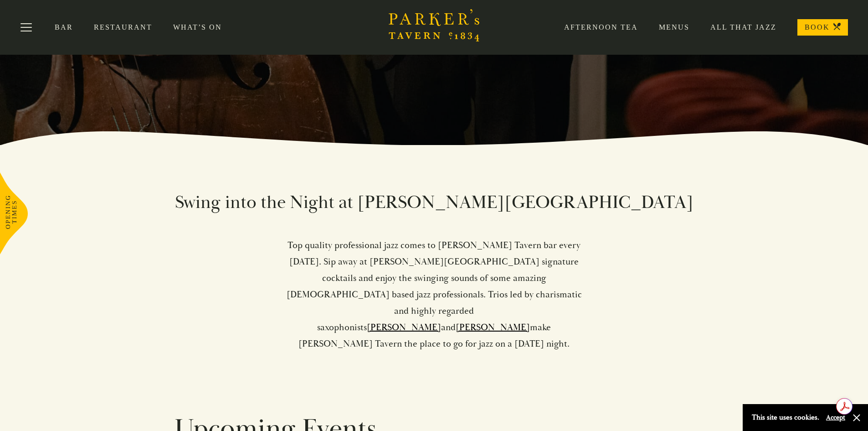  Describe the element at coordinates (858, 418) in the screenshot. I see `button: Close and accept` at that location.